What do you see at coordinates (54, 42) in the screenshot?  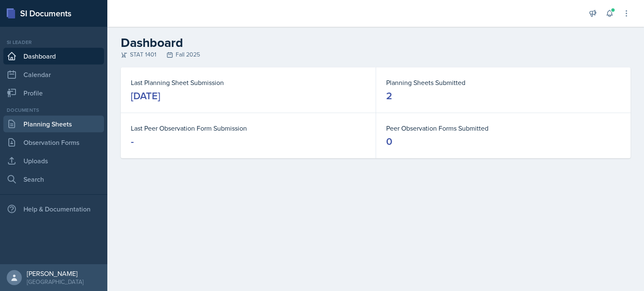 I see `div: Si leader` at bounding box center [54, 42].